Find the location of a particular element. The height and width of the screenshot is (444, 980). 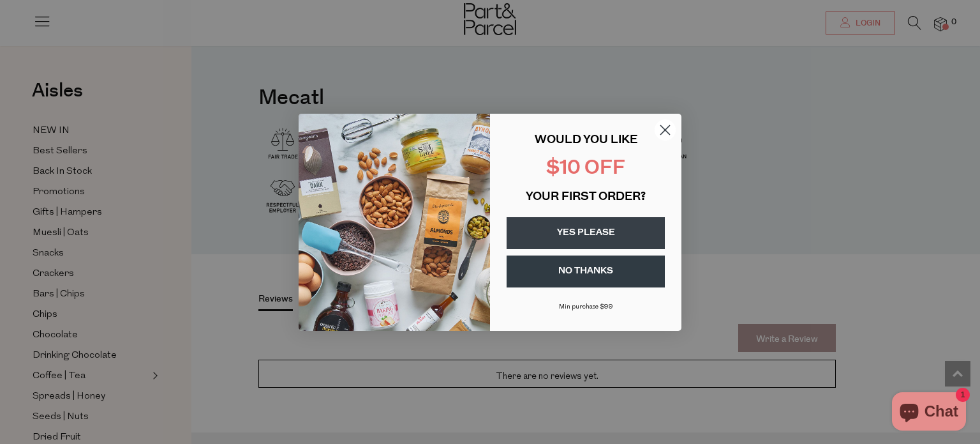

span: YOUR FIRST ORDER? is located at coordinates (586, 197).